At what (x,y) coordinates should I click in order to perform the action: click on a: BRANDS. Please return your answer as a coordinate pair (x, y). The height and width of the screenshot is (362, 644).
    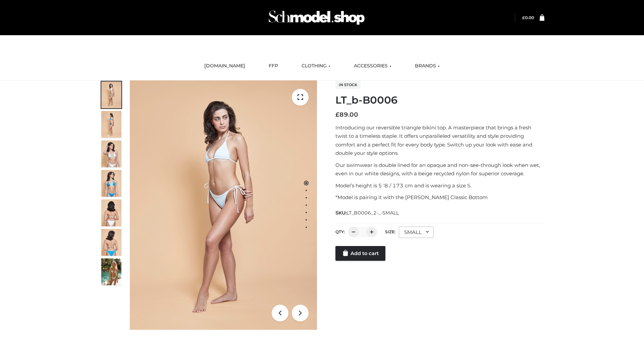
    Looking at the image, I should click on (427, 66).